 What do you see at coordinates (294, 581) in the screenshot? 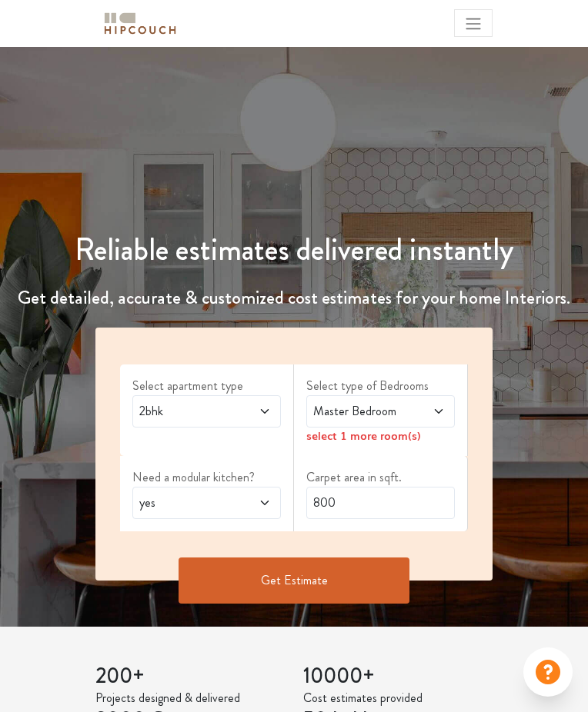
I see `button: Get Estimate` at bounding box center [294, 581].